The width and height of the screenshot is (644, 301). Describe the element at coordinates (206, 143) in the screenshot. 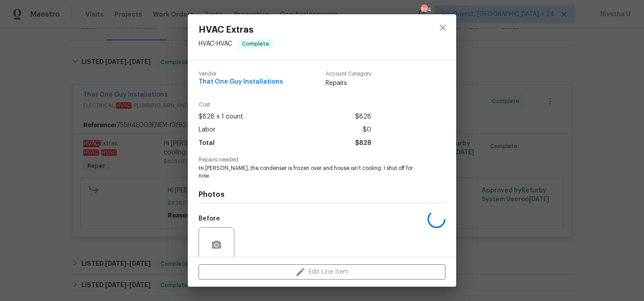

I see `span: Total` at that location.